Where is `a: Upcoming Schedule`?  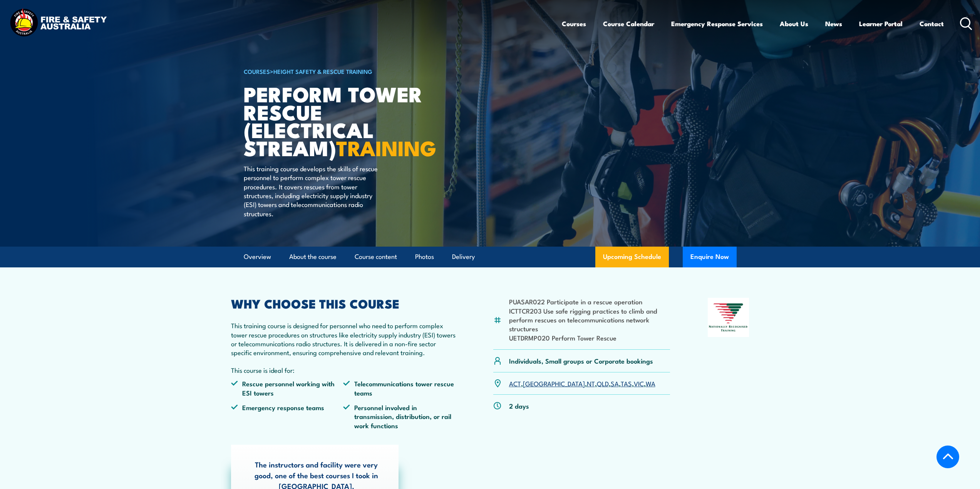 a: Upcoming Schedule is located at coordinates (631, 257).